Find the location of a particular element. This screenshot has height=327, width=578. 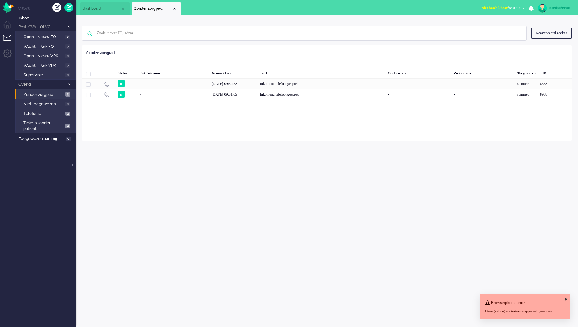

a: Wacht - Park VPK 0 is located at coordinates (46, 65).